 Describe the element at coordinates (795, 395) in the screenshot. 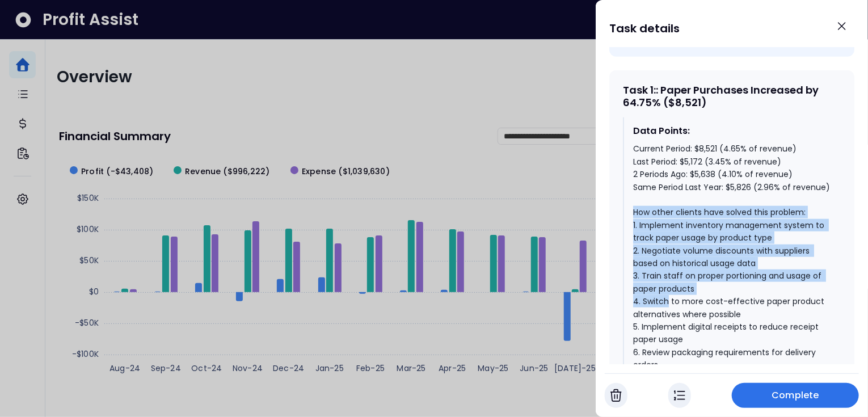

I see `span: Complete` at that location.